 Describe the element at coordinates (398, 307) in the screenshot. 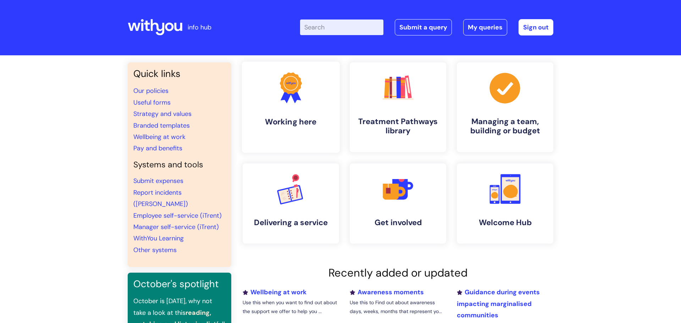

I see `p: Use this to Find out about awareness days, weeks, months that represent yo...` at that location.